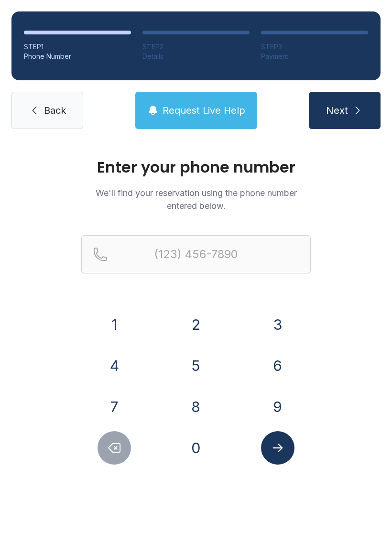 This screenshot has height=543, width=392. What do you see at coordinates (337, 111) in the screenshot?
I see `span: Next` at bounding box center [337, 111].